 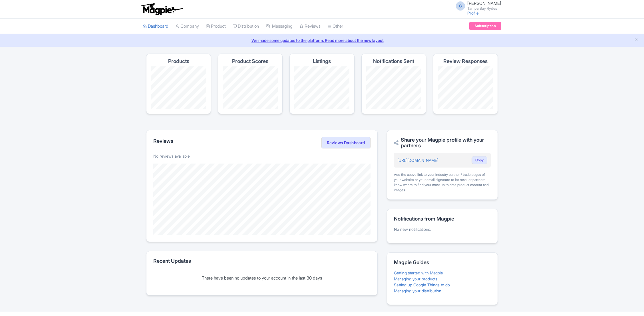 What do you see at coordinates (394, 61) in the screenshot?
I see `h4: Notifications Sent` at bounding box center [394, 61].